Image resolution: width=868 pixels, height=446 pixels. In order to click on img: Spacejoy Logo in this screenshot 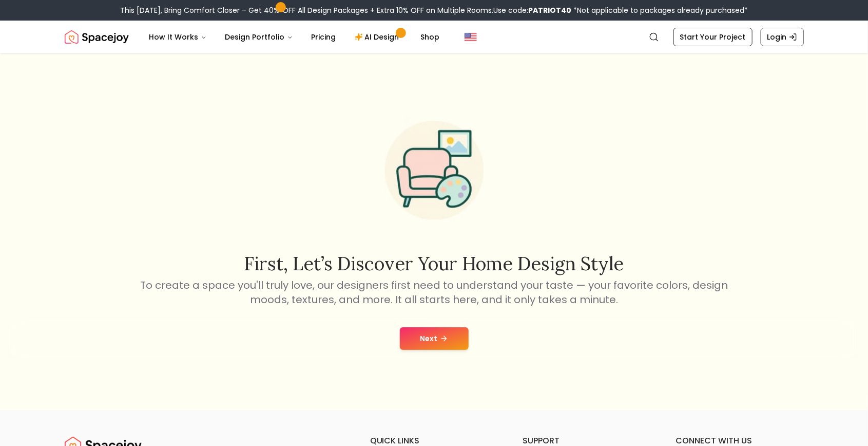, I will do `click(96, 37)`.